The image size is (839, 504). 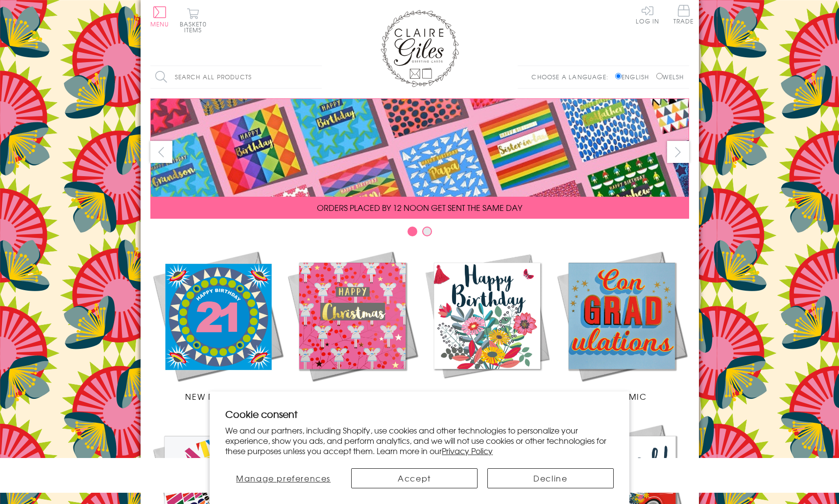 What do you see at coordinates (647, 14) in the screenshot?
I see `a: Log In` at bounding box center [647, 14].